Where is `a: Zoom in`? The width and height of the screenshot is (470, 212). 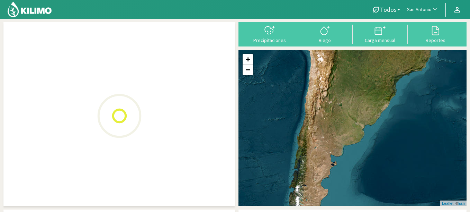 a: Zoom in is located at coordinates (248, 59).